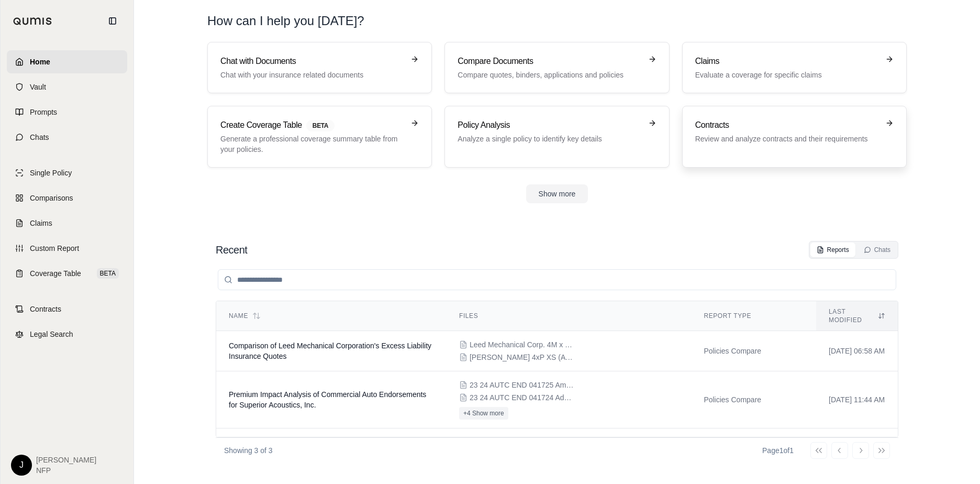  What do you see at coordinates (787, 75) in the screenshot?
I see `p: Evaluate a coverage for specific claims` at bounding box center [787, 75].